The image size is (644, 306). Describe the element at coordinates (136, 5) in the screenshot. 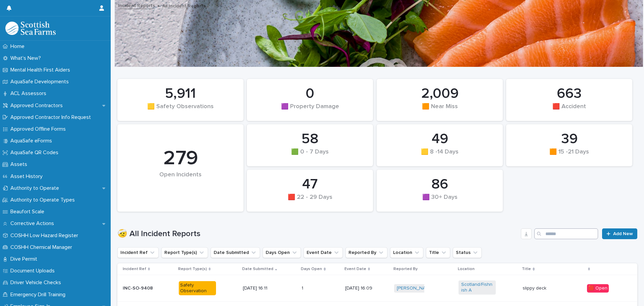

I see `a: Incident Reports` at that location.